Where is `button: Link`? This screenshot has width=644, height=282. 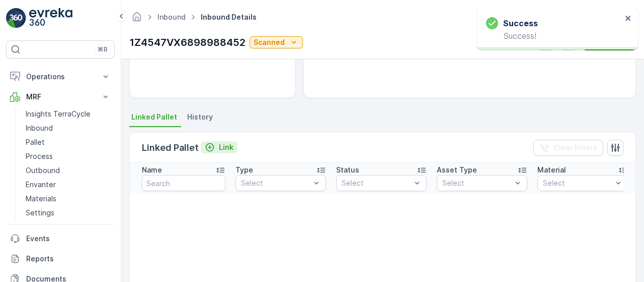 button: Link is located at coordinates (219, 147).